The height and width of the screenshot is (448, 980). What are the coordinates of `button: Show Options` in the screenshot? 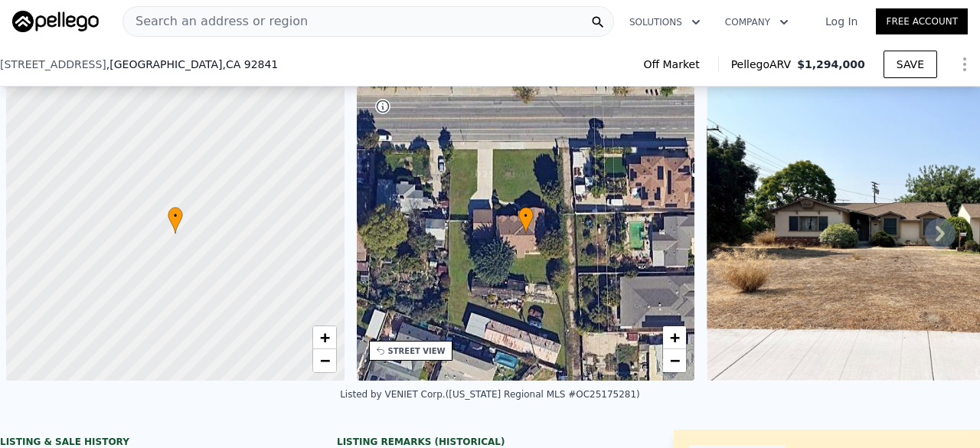 It's located at (965, 64).